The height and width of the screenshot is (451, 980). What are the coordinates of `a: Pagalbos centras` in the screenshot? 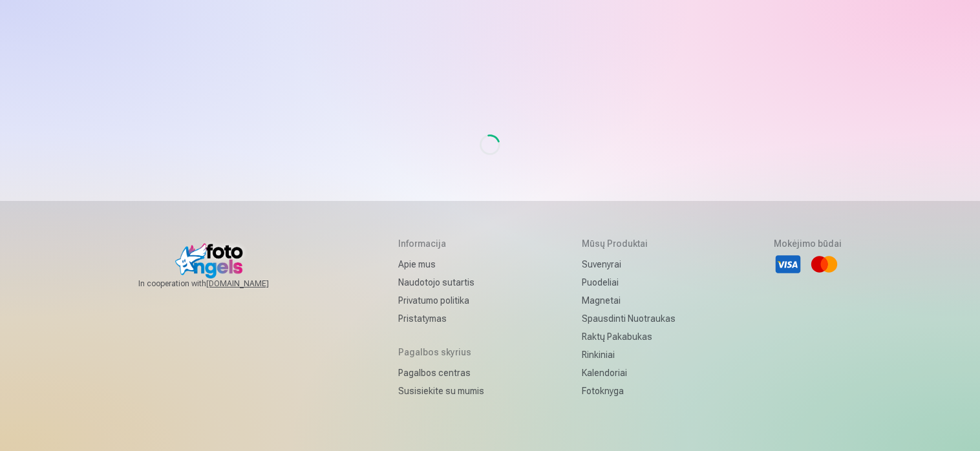 It's located at (441, 373).